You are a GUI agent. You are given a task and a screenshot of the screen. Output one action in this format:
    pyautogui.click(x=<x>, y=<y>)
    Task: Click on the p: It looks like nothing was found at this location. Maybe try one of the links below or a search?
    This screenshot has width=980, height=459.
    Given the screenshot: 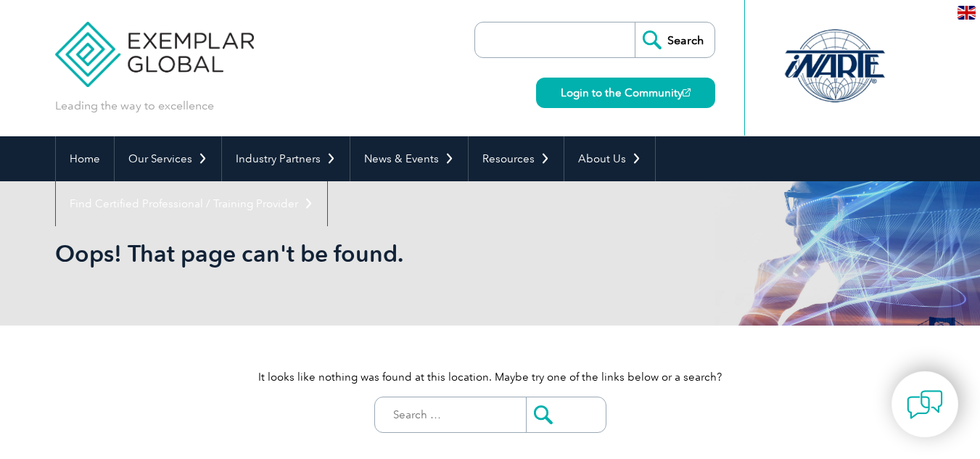 What is the action you would take?
    pyautogui.click(x=490, y=377)
    